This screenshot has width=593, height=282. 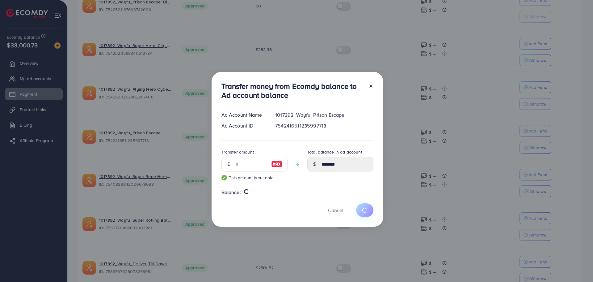 What do you see at coordinates (277, 164) in the screenshot?
I see `img: image` at bounding box center [277, 164].